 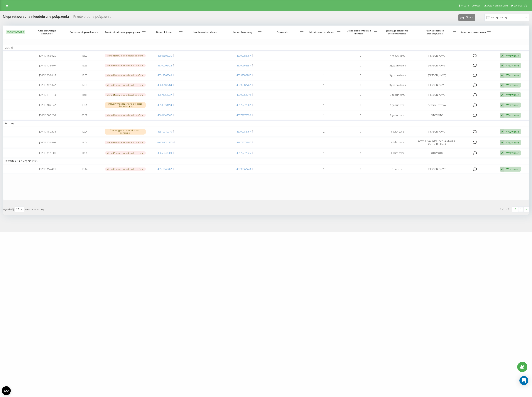 What do you see at coordinates (84, 75) in the screenshot?
I see `td: 13:00` at bounding box center [84, 75].